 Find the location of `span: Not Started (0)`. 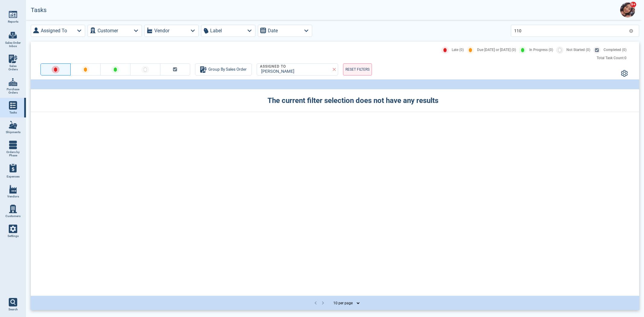

span: Not Started (0) is located at coordinates (578, 50).